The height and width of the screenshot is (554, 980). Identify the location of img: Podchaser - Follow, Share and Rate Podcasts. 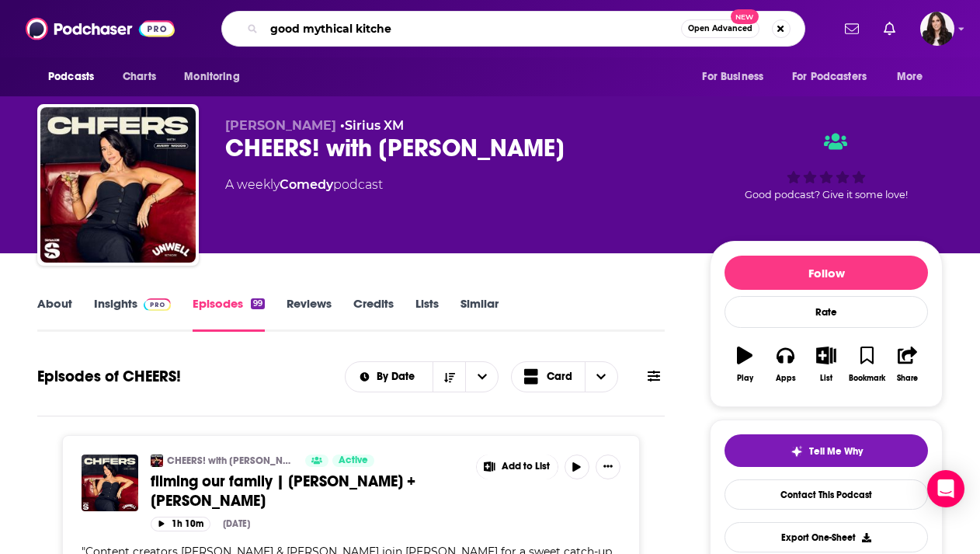
(100, 29).